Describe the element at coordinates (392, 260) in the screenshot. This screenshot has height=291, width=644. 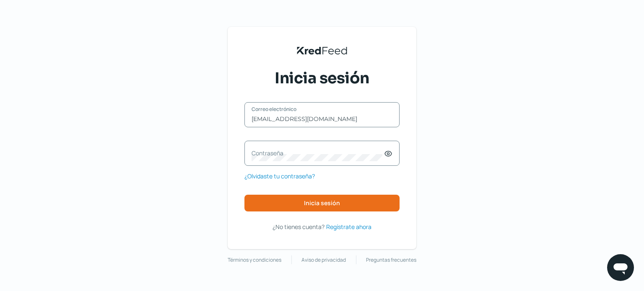
I see `span: Preguntas frecuentes` at that location.